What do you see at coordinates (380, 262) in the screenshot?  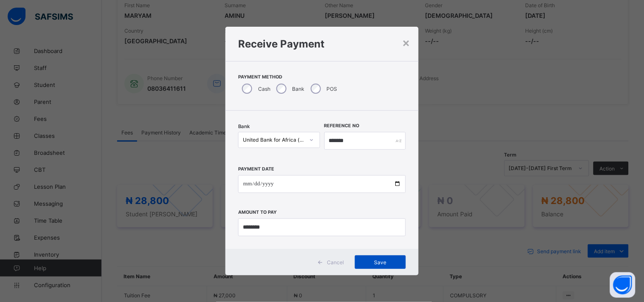 I see `span: Save` at bounding box center [380, 262].